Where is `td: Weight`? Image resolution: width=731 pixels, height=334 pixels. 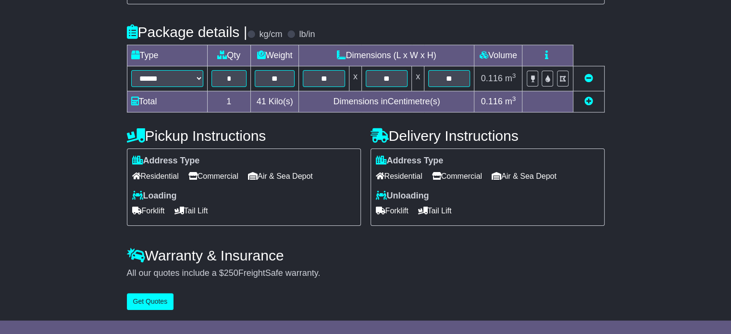 td: Weight is located at coordinates (274, 56).